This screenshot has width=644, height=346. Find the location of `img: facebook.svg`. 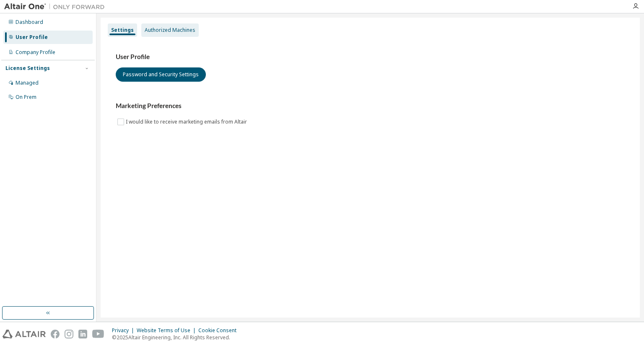

img: facebook.svg is located at coordinates (55, 334).